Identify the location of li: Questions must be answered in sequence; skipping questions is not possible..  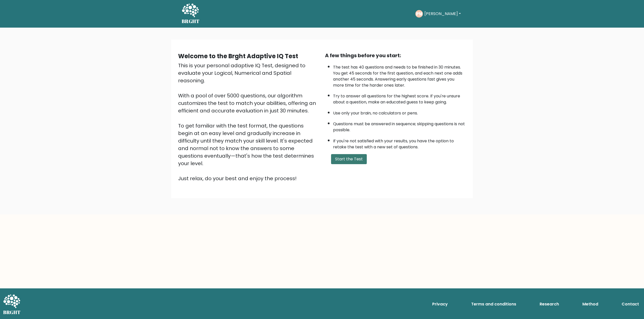
(399, 126).